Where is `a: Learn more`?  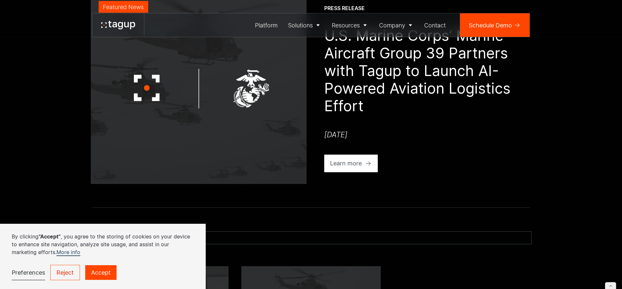 a: Learn more is located at coordinates (351, 163).